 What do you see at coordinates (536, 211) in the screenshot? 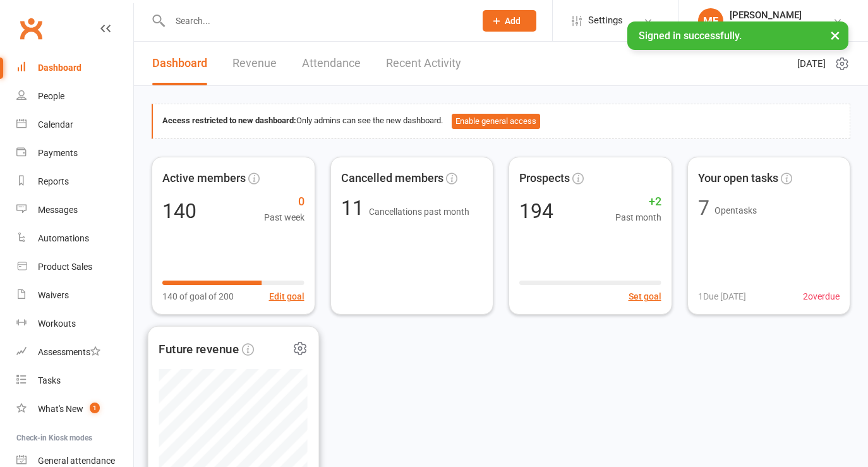
I see `div: 194` at bounding box center [536, 211].